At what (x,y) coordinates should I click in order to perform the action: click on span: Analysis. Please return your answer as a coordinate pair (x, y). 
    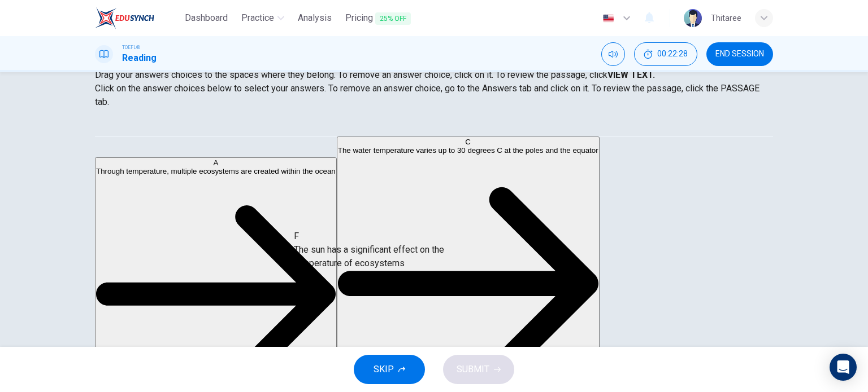
    Looking at the image, I should click on (314, 18).